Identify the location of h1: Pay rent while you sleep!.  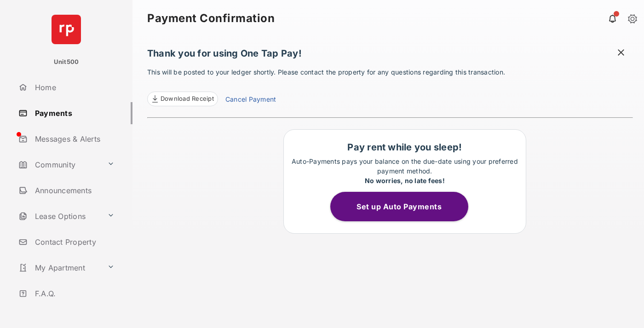
(405, 147).